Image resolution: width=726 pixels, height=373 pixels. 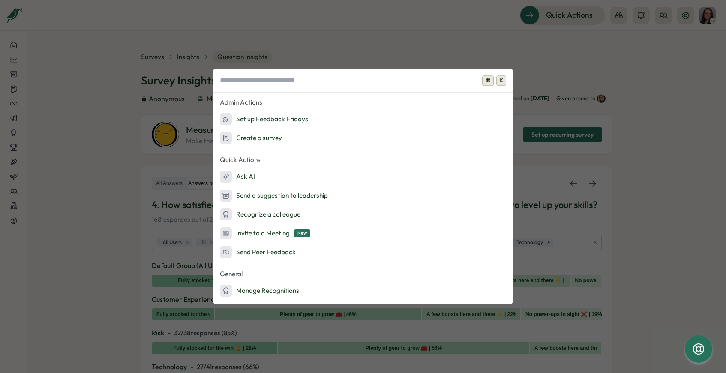 What do you see at coordinates (263, 310) in the screenshot?
I see `div: Manage Suggestion Box` at bounding box center [263, 310].